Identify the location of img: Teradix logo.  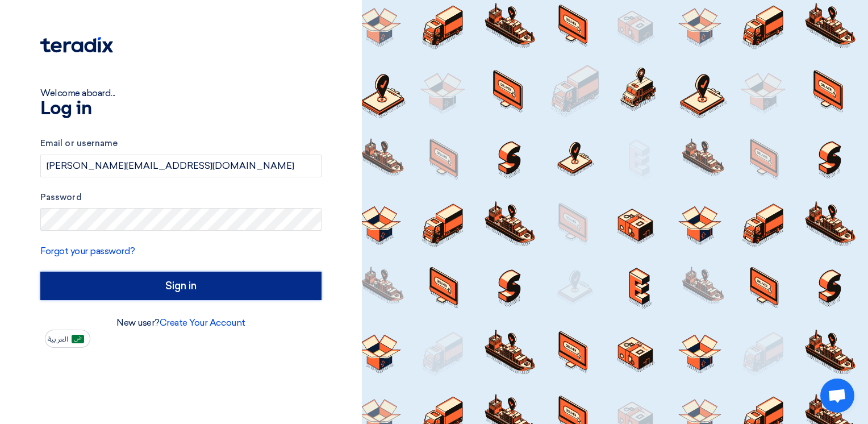
(77, 45).